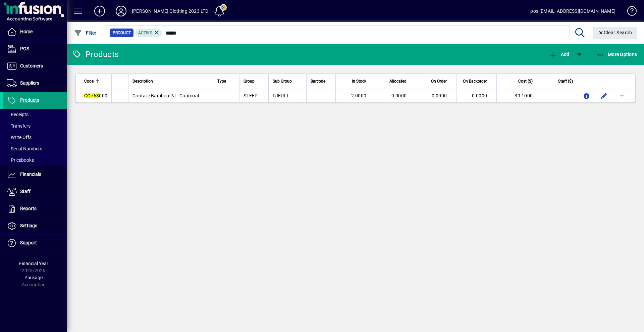 This screenshot has width=644, height=332. Describe the element at coordinates (19, 126) in the screenshot. I see `span: Transfers` at that location.